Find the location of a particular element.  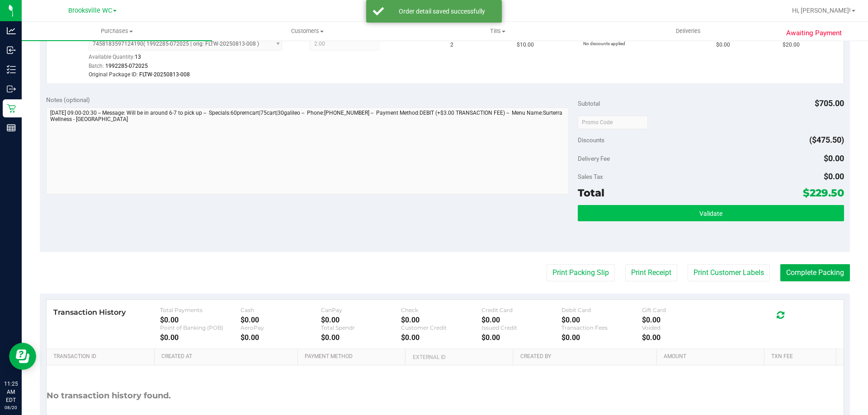

inline-svg: Analytics is located at coordinates (11, 31).